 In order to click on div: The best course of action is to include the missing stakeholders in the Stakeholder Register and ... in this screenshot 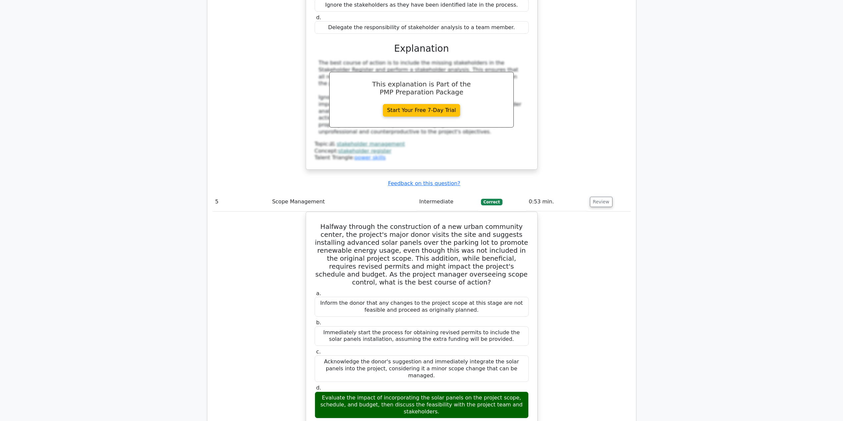, I will do `click(422, 97)`.